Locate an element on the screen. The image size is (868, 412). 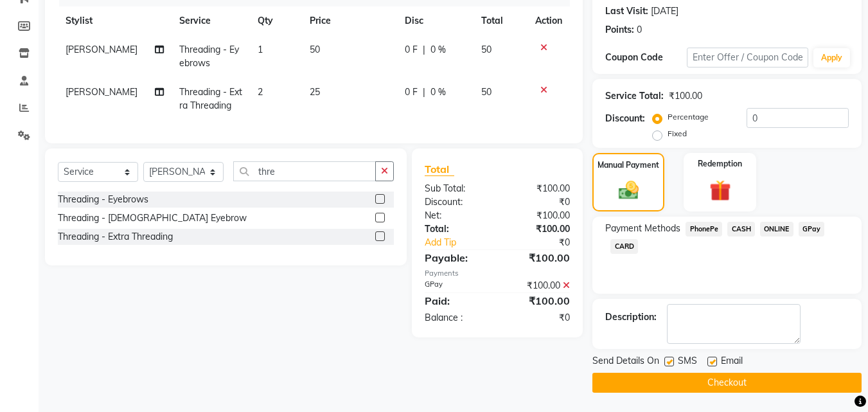
th: Qty is located at coordinates (275, 21).